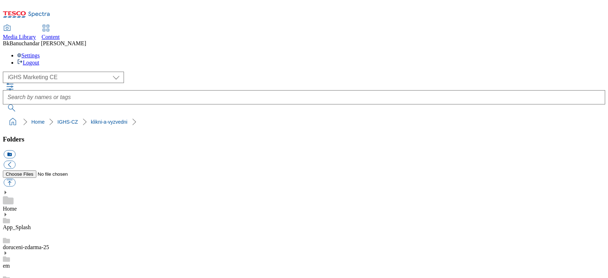 The height and width of the screenshot is (278, 608). Describe the element at coordinates (6, 265) in the screenshot. I see `a: em` at that location.